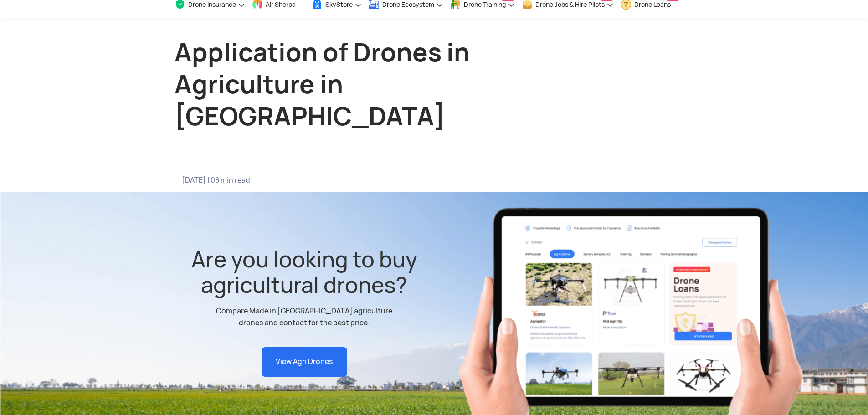 The width and height of the screenshot is (868, 415). Describe the element at coordinates (652, 4) in the screenshot. I see `span: Drone Loans` at that location.